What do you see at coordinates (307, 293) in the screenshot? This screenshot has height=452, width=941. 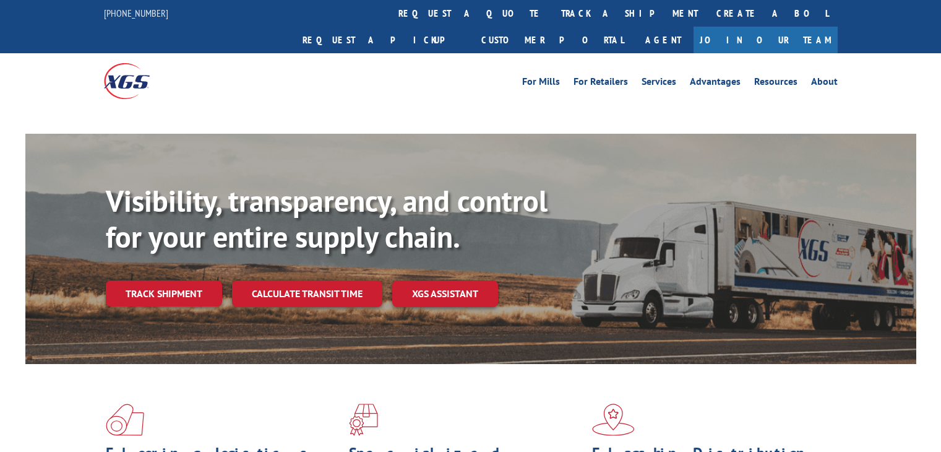 I see `a: Calculate transit time` at bounding box center [307, 293].